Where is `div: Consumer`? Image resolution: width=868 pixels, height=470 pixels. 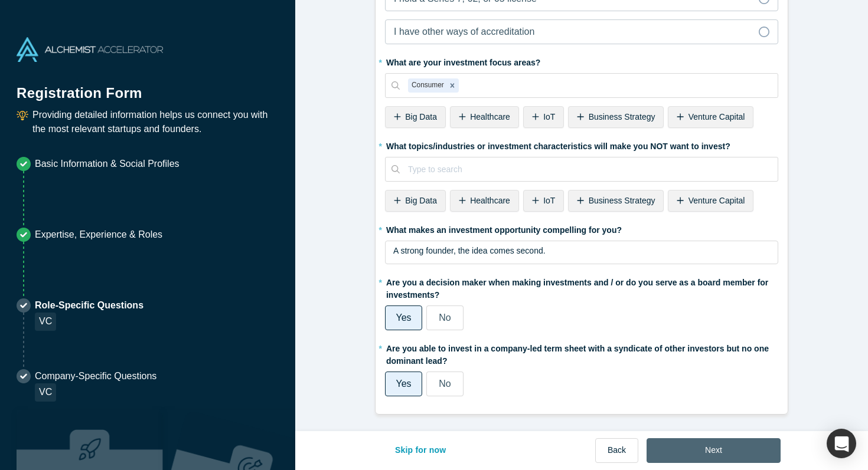 div: Consumer is located at coordinates (427, 85).